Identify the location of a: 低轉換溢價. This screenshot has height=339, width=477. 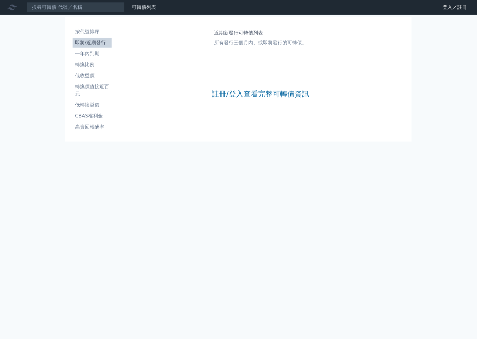
(92, 105).